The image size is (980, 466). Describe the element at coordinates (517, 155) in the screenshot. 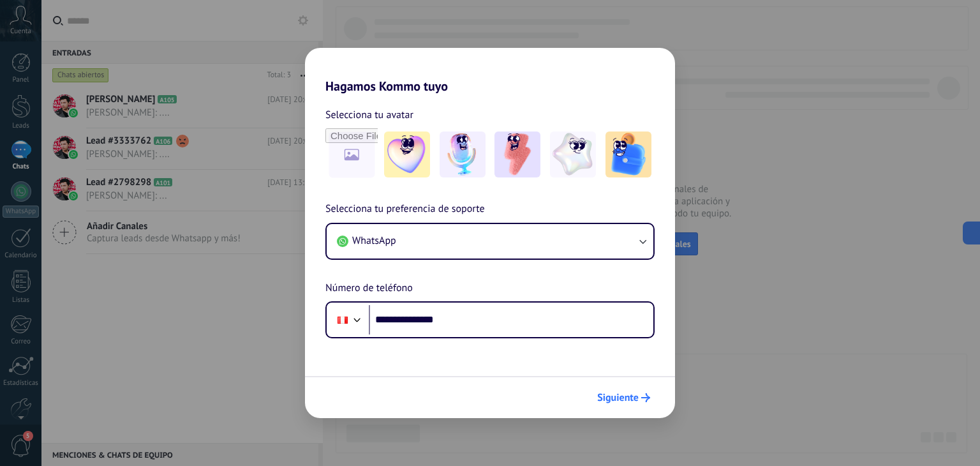

I see `img: -3.jpeg` at that location.